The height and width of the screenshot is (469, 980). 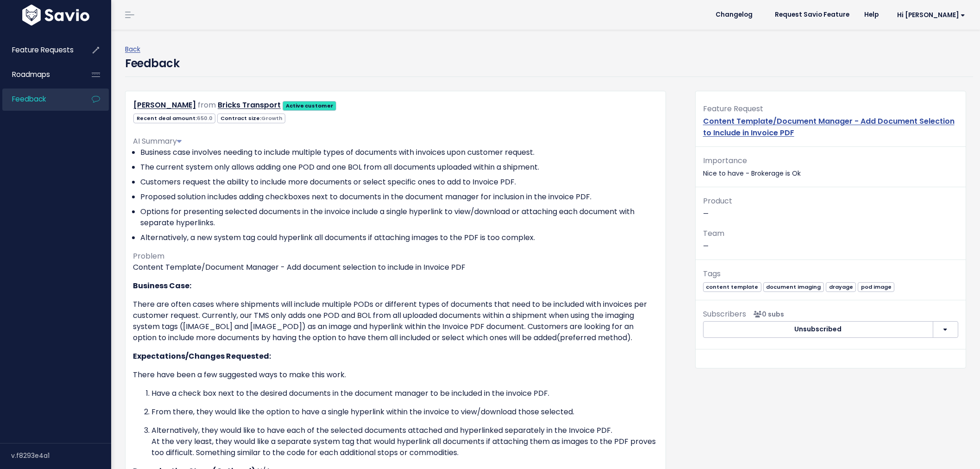 What do you see at coordinates (157, 141) in the screenshot?
I see `span: AI Summary` at bounding box center [157, 141].